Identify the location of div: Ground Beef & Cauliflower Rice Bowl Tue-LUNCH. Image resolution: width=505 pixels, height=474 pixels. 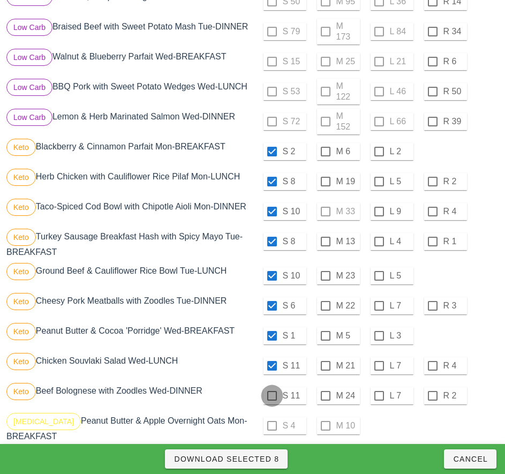
(129, 276).